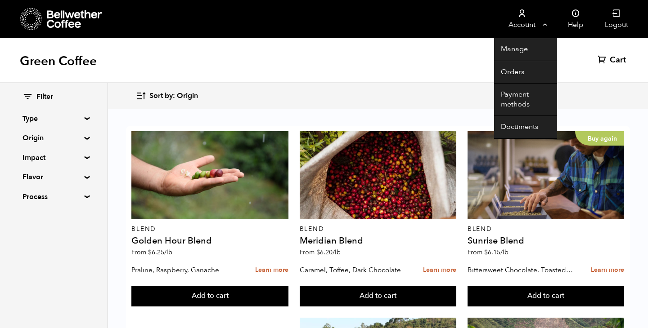  Describe the element at coordinates (546, 241) in the screenshot. I see `h4: Sunrise Blend` at that location.